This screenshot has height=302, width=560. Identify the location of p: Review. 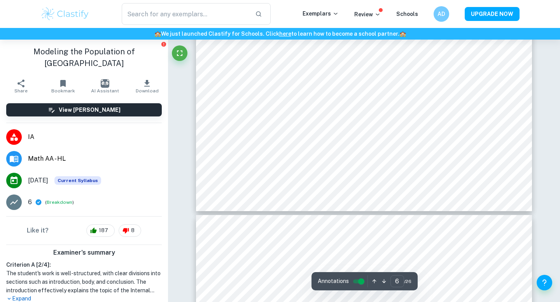
(367, 14).